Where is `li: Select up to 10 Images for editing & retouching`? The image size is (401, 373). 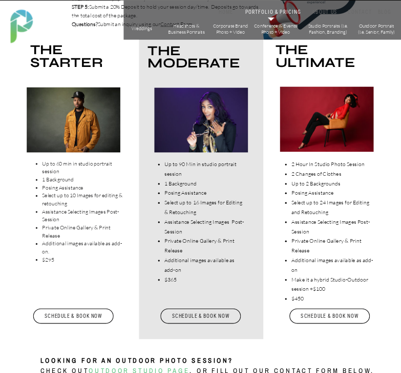
li: Select up to 10 Images for editing & retouching is located at coordinates (83, 200).